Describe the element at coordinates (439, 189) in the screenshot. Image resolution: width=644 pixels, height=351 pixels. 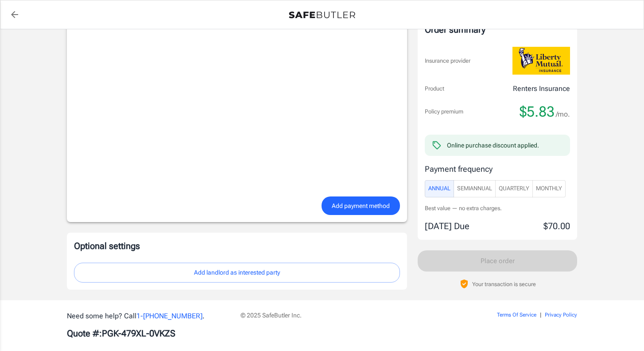
I see `span: Annual` at that location.